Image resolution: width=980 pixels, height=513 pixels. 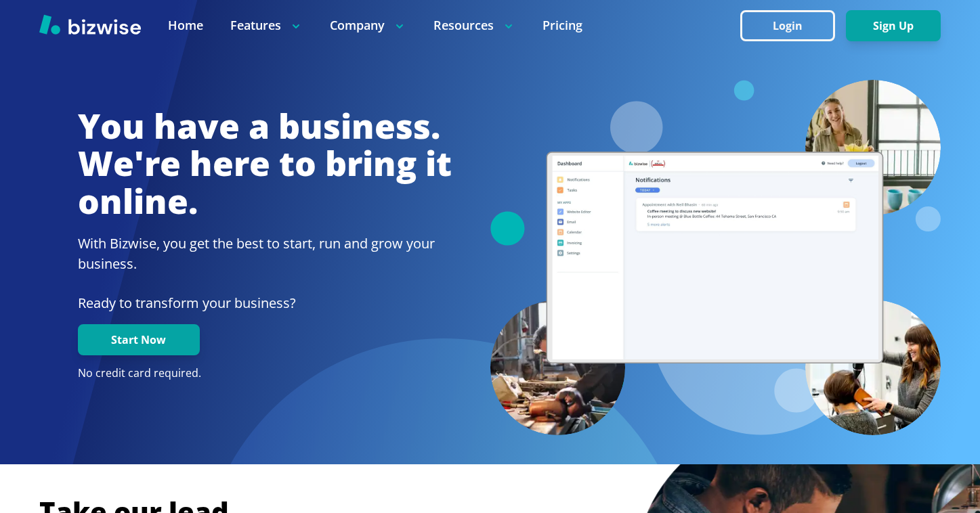 I want to click on p: Ready to transform your business?, so click(x=264, y=303).